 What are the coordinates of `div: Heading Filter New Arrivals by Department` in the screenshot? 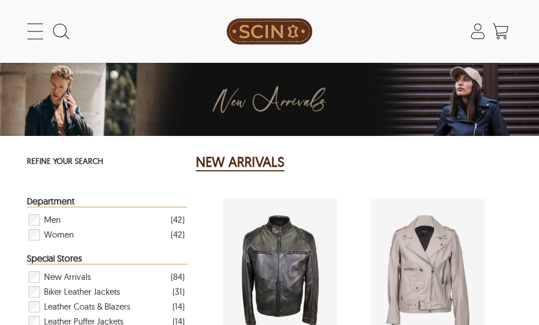 It's located at (107, 201).